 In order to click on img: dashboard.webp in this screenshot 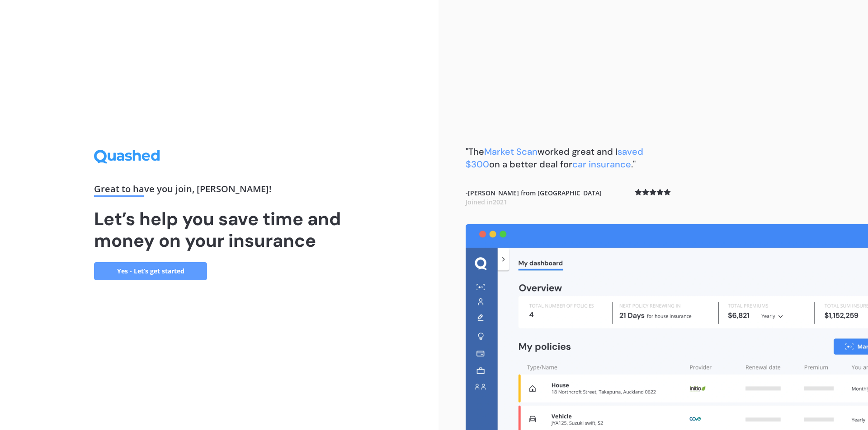, I will do `click(667, 327)`.